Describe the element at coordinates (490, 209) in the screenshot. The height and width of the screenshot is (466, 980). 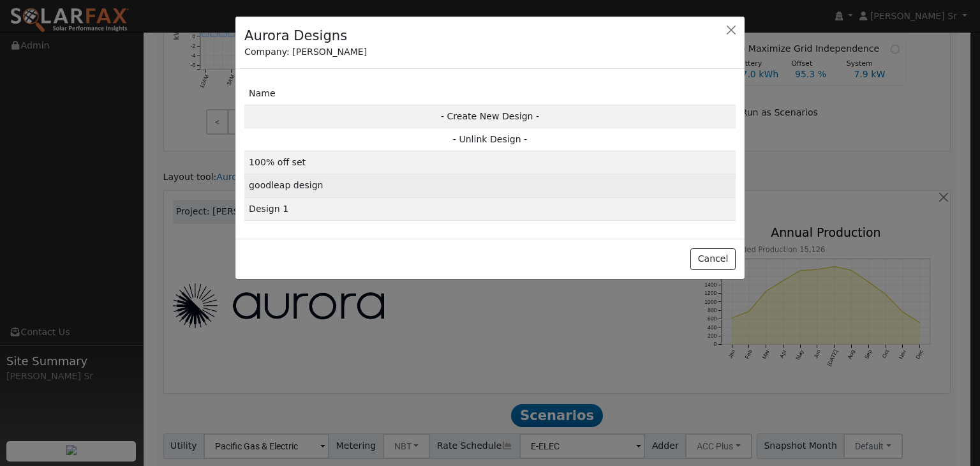
I see `td: Design 1` at that location.